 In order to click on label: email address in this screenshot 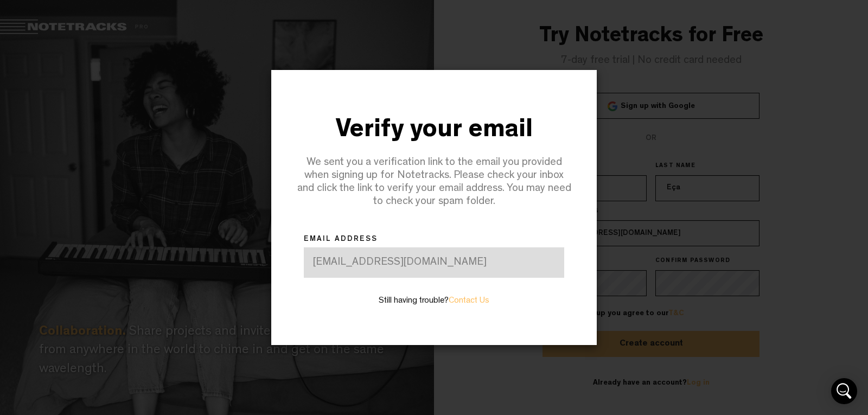, I will do `click(341, 239)`.